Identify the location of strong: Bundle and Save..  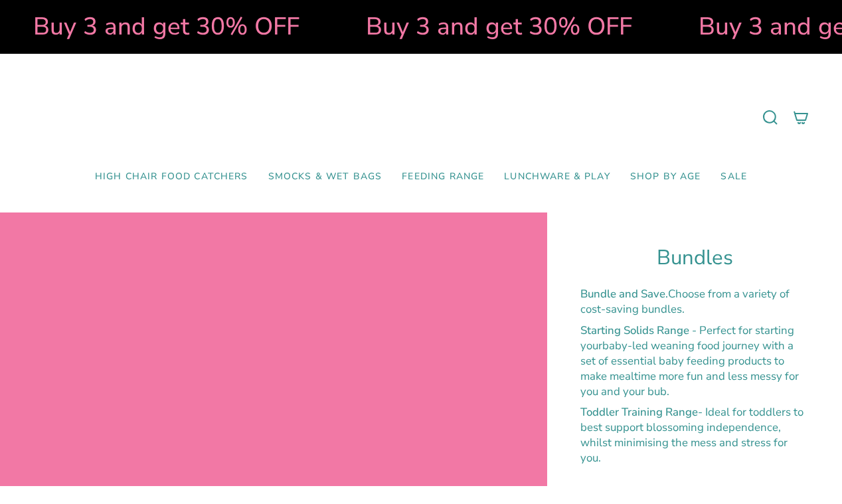
(624, 293).